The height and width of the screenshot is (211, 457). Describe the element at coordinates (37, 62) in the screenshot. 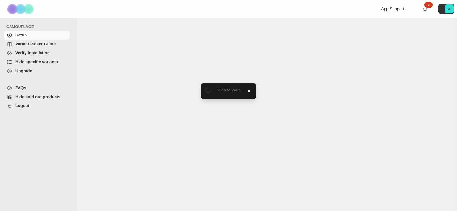

I see `span: Hide specific variants` at that location.